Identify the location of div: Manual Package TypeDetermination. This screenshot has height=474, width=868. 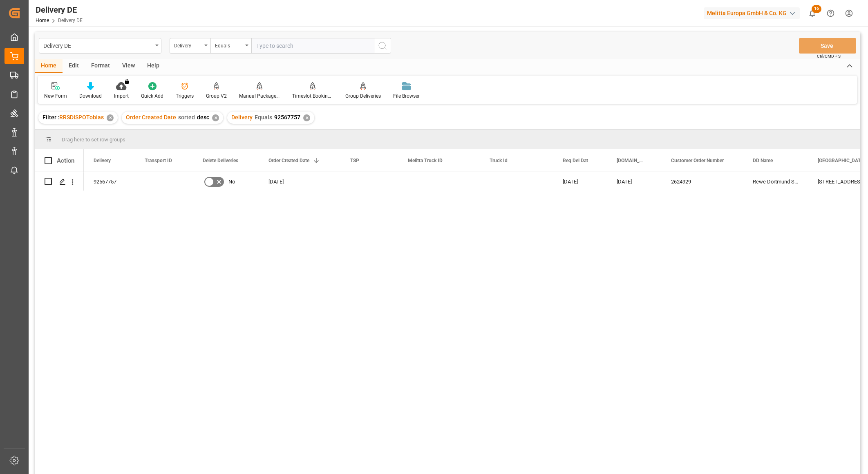
(260, 96).